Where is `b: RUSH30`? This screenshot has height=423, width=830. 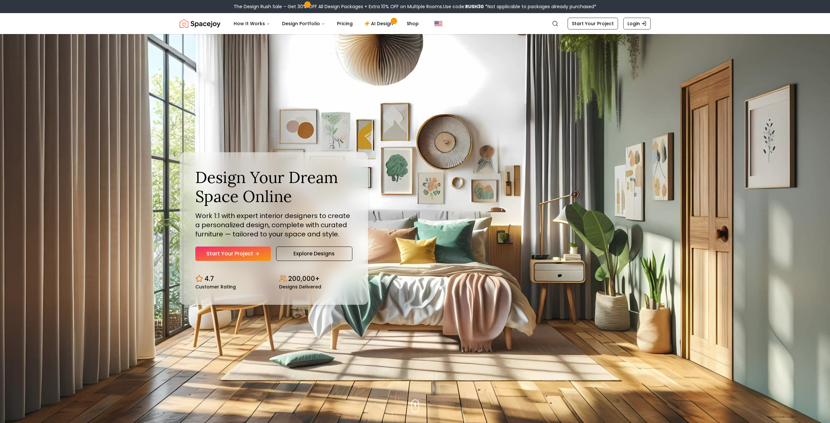 b: RUSH30 is located at coordinates (474, 7).